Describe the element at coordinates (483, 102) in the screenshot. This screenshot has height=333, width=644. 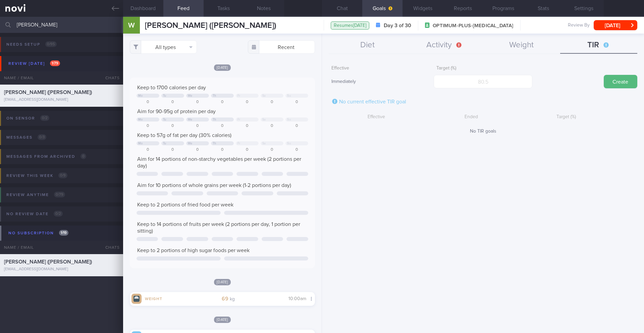
I see `div: No current effective TIR goal` at that location.